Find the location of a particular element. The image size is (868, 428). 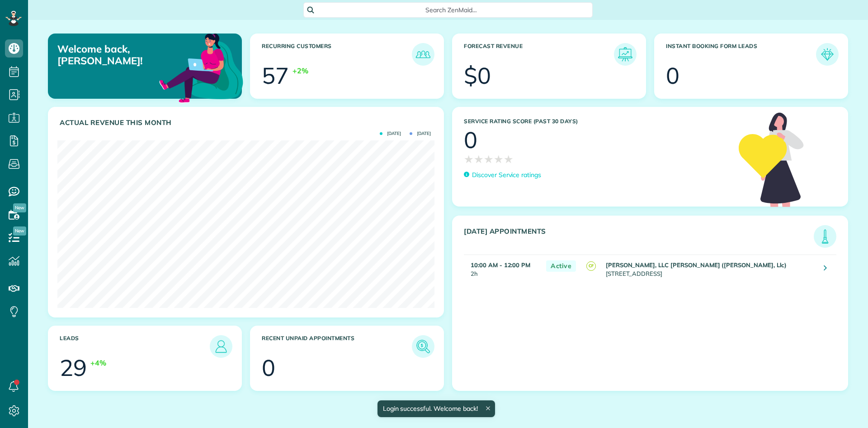

div: 57 is located at coordinates (275, 75).